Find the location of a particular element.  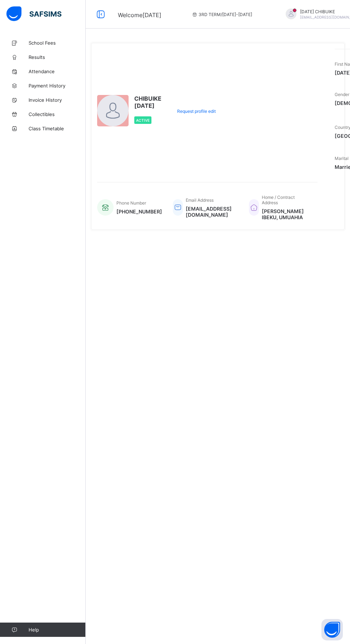

span: Gender is located at coordinates (342, 94).